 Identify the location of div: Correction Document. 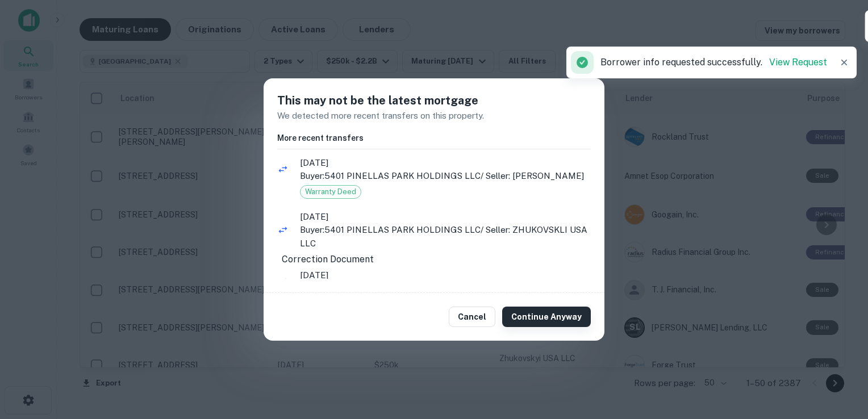
(434, 260).